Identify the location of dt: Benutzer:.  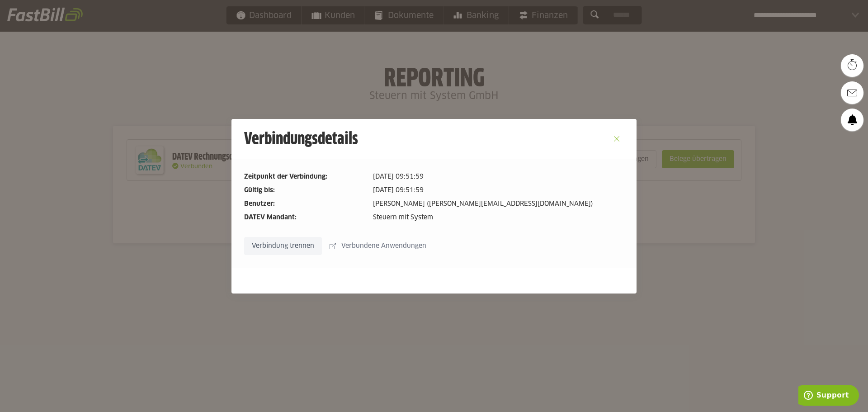
(305, 204).